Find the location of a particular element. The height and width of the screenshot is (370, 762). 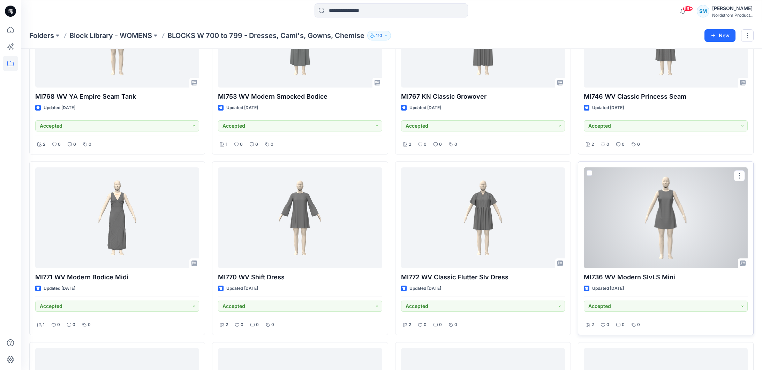

p: MI771 WV Modern Bodice Midi is located at coordinates (117, 277).